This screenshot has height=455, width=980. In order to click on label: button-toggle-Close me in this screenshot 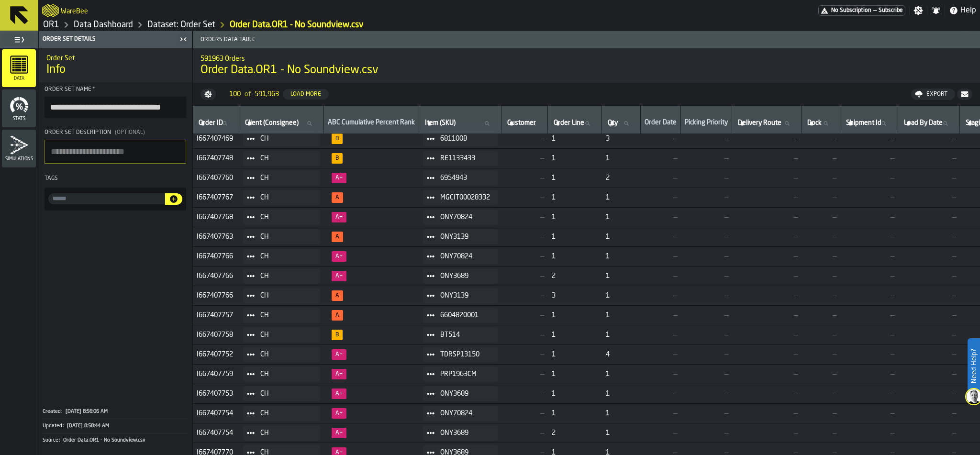, I will do `click(183, 39)`.